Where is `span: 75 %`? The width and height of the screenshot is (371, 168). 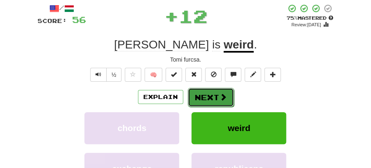 span: 75 % is located at coordinates (292, 18).